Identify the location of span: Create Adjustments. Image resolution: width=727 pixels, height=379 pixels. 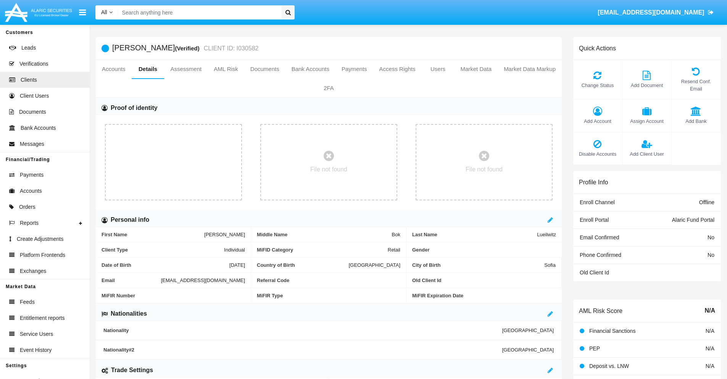
(40, 239).